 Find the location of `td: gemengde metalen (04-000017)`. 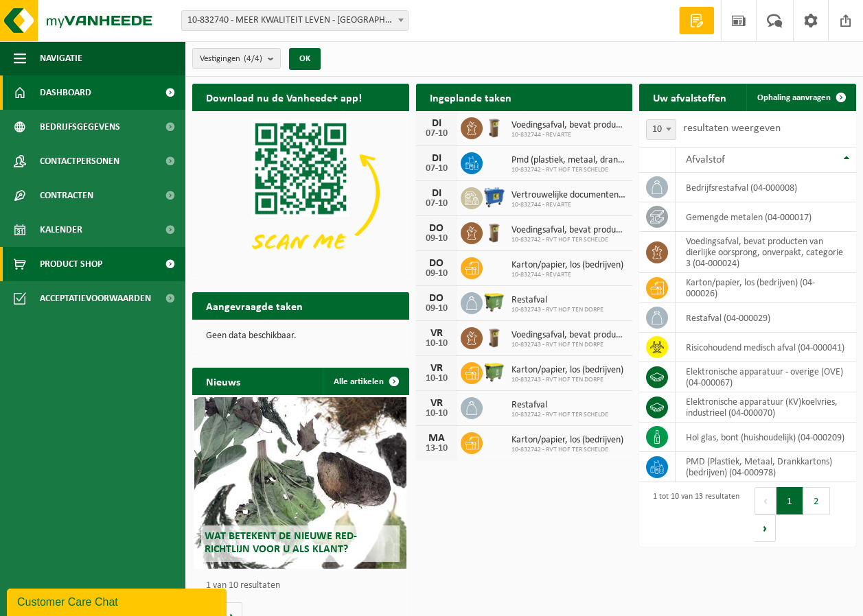

td: gemengde metalen (04-000017) is located at coordinates (766, 217).